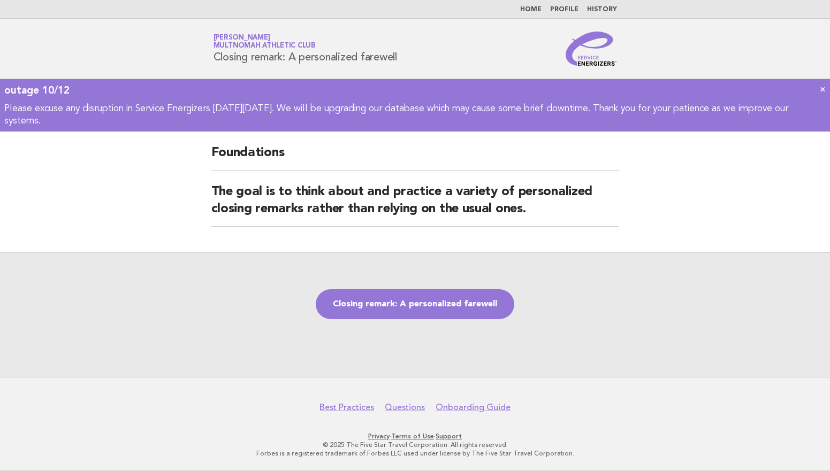  What do you see at coordinates (264, 46) in the screenshot?
I see `span: Multnomah Athletic Club` at bounding box center [264, 46].